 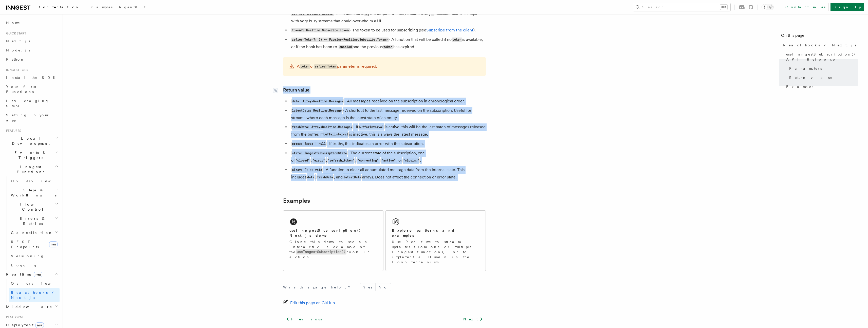 What do you see at coordinates (29, 170) in the screenshot?
I see `span: Inngest Functions` at bounding box center [29, 170].